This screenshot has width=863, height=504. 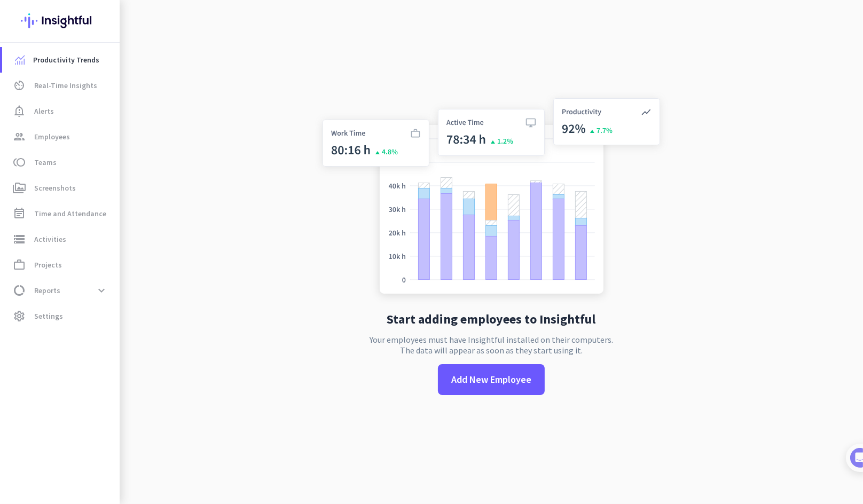 I want to click on a: settingsSettings, so click(x=61, y=316).